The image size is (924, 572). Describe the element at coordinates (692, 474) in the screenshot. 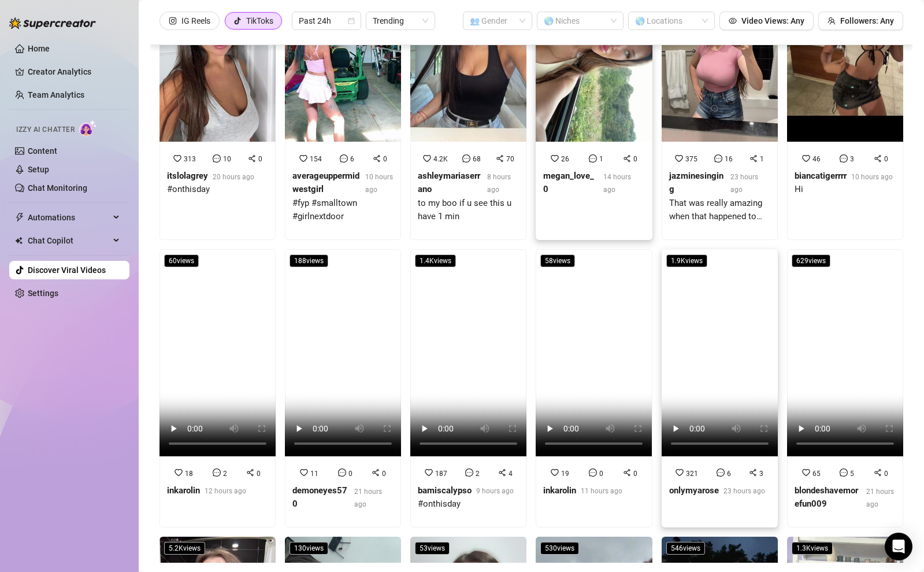

I see `span: 321` at that location.